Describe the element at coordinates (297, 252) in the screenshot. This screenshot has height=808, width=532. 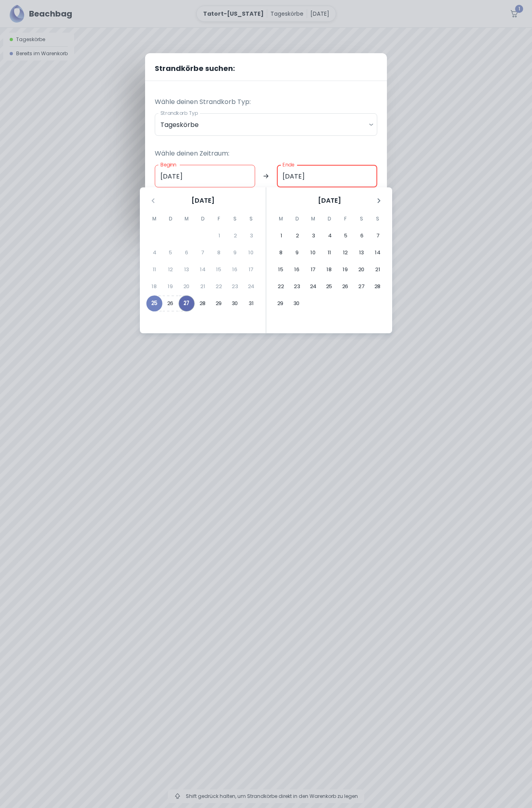
I see `button: 9` at that location.